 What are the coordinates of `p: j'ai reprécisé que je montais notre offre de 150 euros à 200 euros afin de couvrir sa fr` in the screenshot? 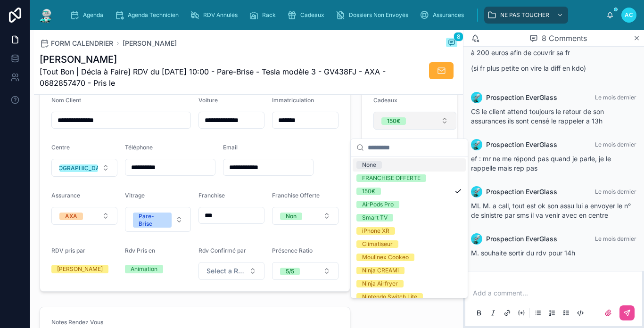 It's located at (553, 47).